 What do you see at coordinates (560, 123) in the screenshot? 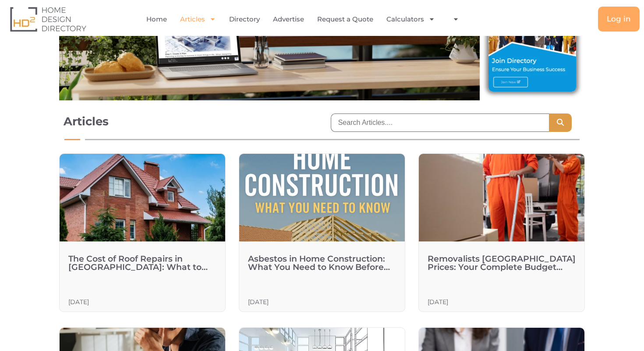
I see `button: Search` at bounding box center [560, 123].